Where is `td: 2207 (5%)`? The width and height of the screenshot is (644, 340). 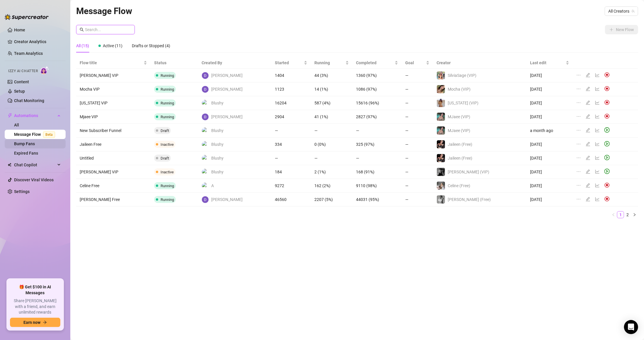
td: 2207 (5%) is located at coordinates (332, 200).